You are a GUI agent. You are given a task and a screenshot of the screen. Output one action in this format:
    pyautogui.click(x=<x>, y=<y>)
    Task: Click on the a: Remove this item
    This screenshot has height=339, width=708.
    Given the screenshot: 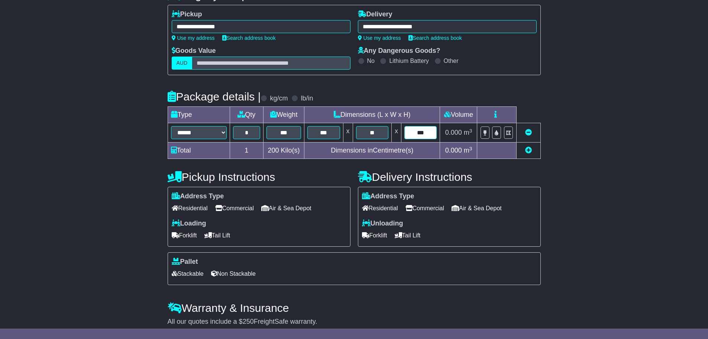 What is the action you would take?
    pyautogui.click(x=529, y=132)
    